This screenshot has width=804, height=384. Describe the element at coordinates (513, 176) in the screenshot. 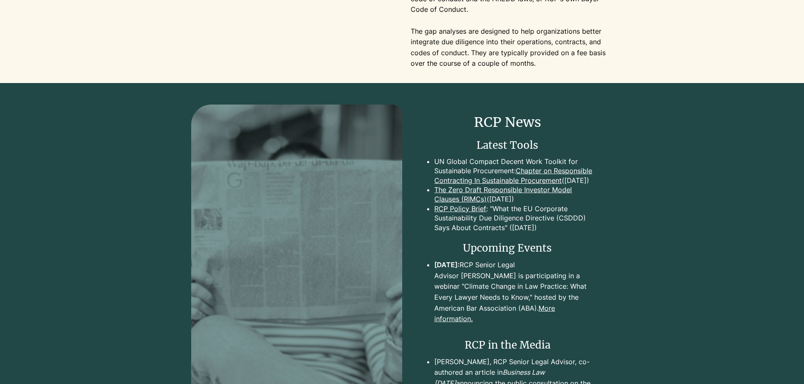

I see `a: Chapter on Responsible Contracting In Sustainable Procurement` at that location.